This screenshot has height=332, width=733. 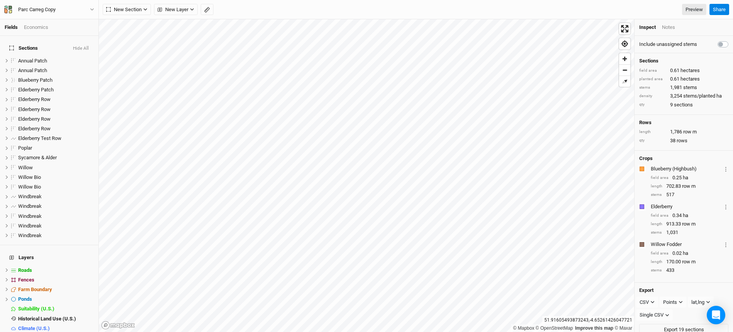 I want to click on div: Roads, so click(x=56, y=270).